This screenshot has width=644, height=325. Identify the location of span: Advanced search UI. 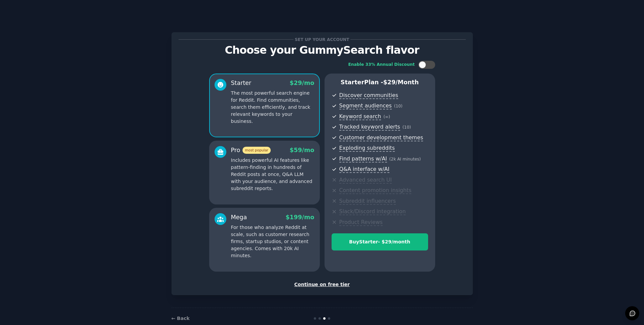
(365, 180).